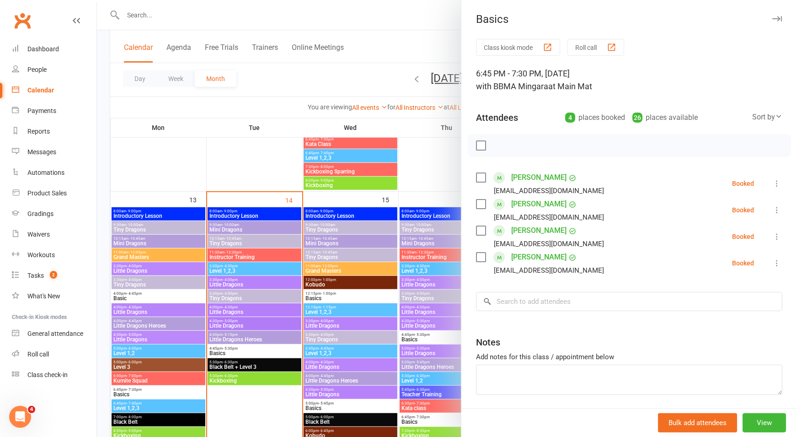 The height and width of the screenshot is (437, 797). Describe the element at coordinates (42, 111) in the screenshot. I see `div: Payments` at that location.